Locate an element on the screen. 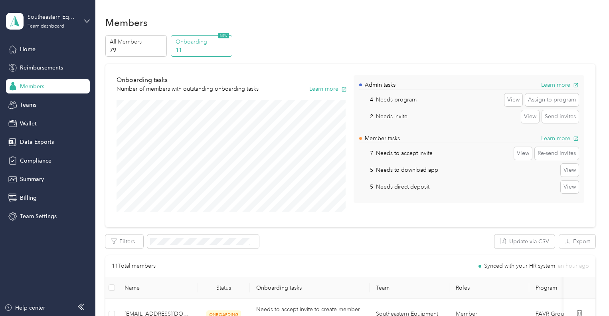 The image size is (609, 316). p: Onboarding tasks is located at coordinates (188, 80).